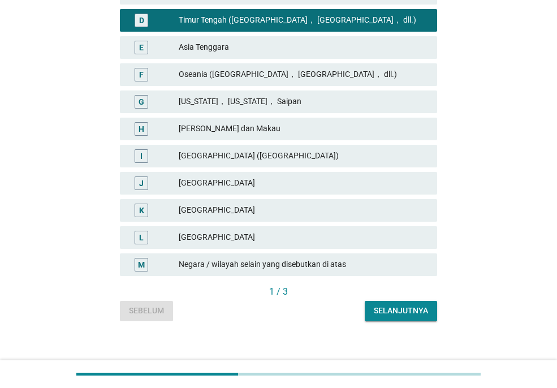  What do you see at coordinates (401, 311) in the screenshot?
I see `div: Selanjutnya` at bounding box center [401, 311].